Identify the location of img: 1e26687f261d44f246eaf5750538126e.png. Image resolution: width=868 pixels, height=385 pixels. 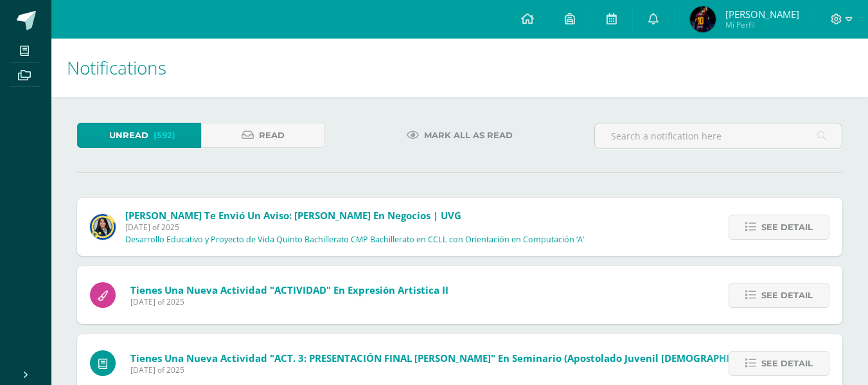
(703, 19).